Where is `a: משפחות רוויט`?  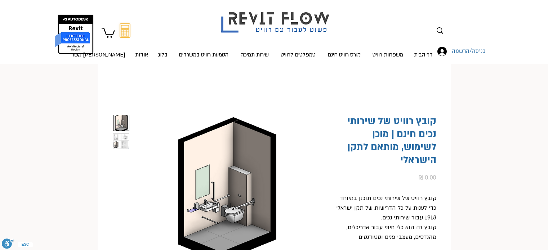 a: משפחות רוויט is located at coordinates (388, 51).